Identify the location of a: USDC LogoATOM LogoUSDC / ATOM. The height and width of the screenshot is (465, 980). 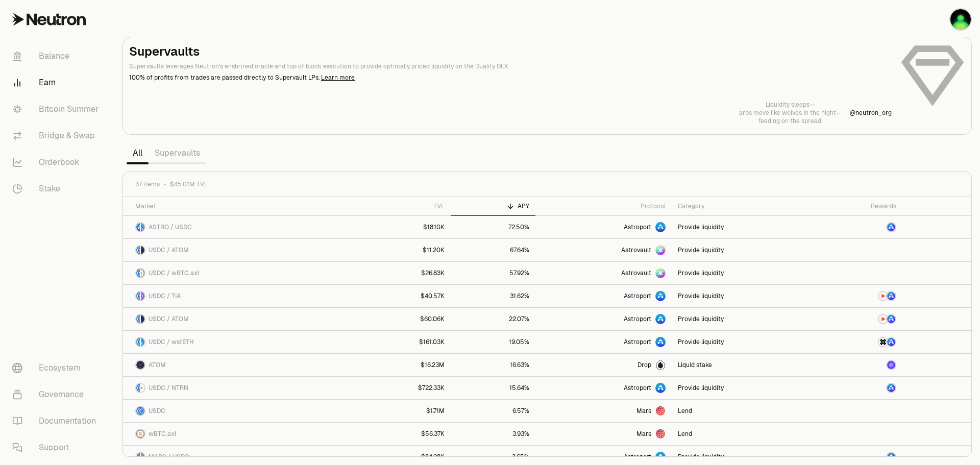
(238, 319).